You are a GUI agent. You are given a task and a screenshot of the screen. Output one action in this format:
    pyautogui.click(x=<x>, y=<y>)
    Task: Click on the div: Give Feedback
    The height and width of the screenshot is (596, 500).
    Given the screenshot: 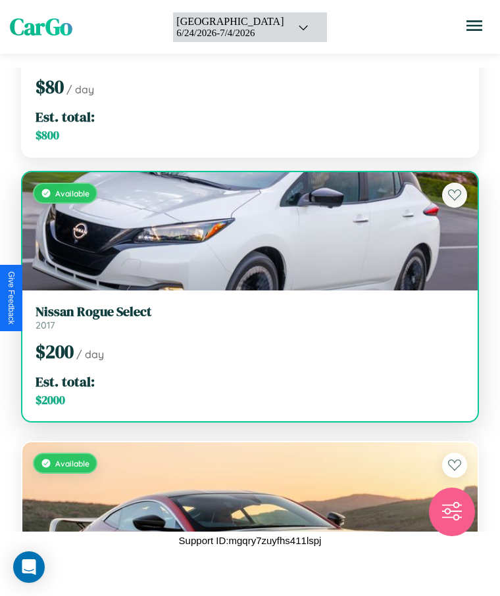 What is the action you would take?
    pyautogui.click(x=11, y=298)
    